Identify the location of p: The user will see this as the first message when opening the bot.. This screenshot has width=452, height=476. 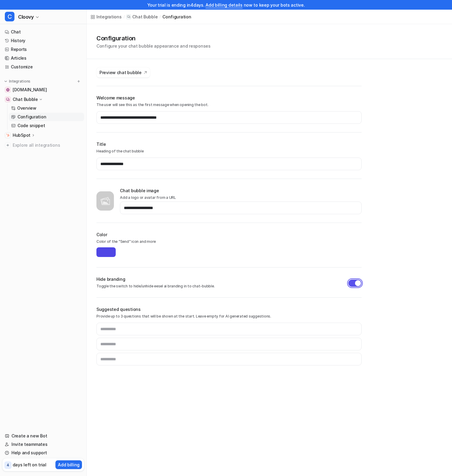
(229, 104).